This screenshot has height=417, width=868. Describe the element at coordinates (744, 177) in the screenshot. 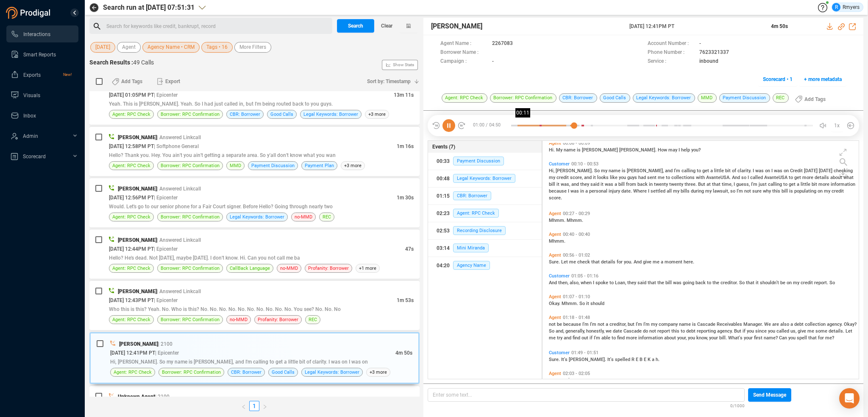

I see `span: so` at that location.